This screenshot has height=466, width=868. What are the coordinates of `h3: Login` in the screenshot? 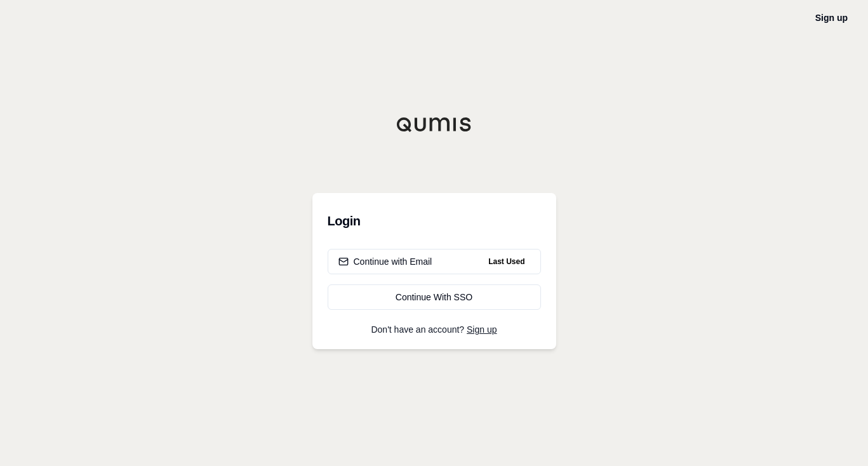 It's located at (435, 221).